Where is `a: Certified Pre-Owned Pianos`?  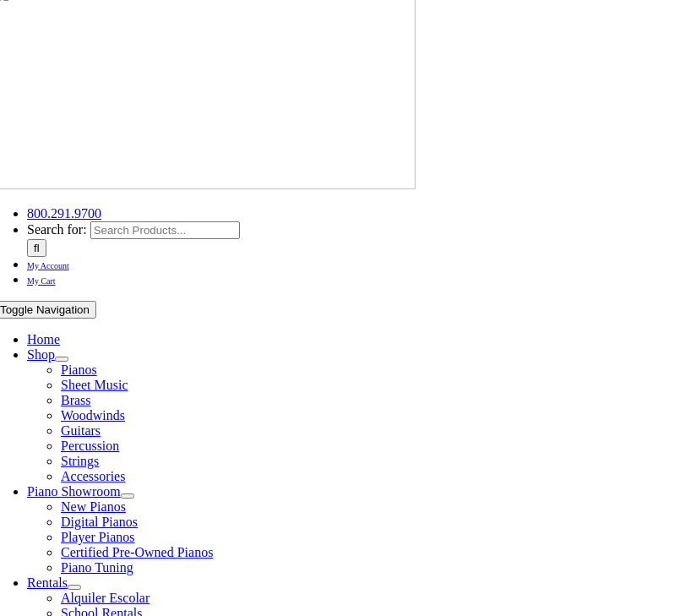
a: Certified Pre-Owned Pianos is located at coordinates (137, 552).